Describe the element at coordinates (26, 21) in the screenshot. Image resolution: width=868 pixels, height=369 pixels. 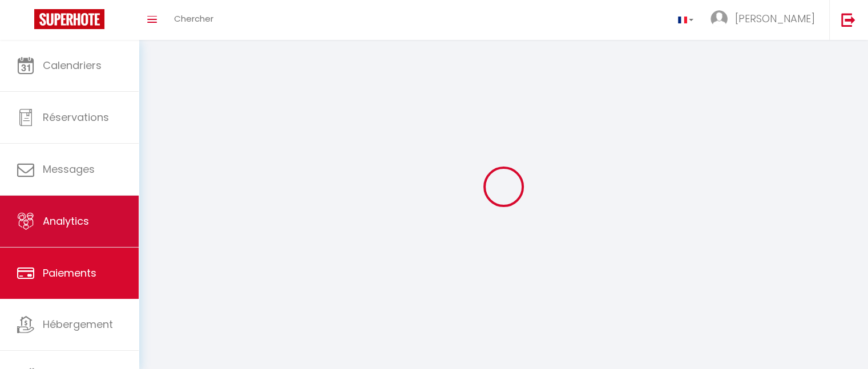
I see `button: Ouvrir le widget de chat LiveChat` at that location.